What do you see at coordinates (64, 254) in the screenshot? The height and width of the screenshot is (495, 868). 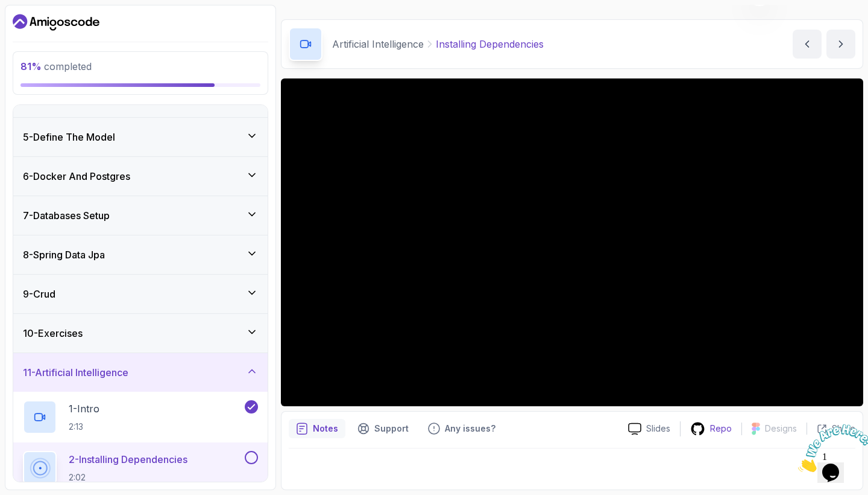 I see `h3: 8 - Spring Data Jpa` at bounding box center [64, 254].